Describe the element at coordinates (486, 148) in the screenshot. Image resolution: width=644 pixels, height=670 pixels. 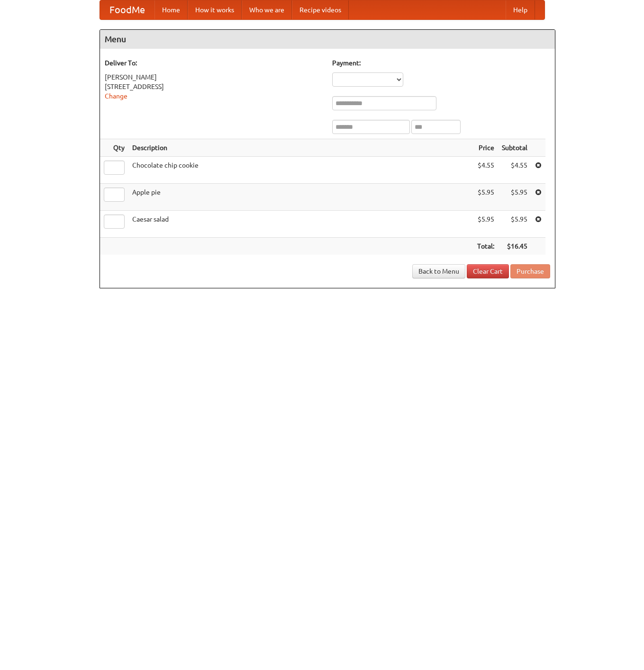
I see `th: Price` at that location.